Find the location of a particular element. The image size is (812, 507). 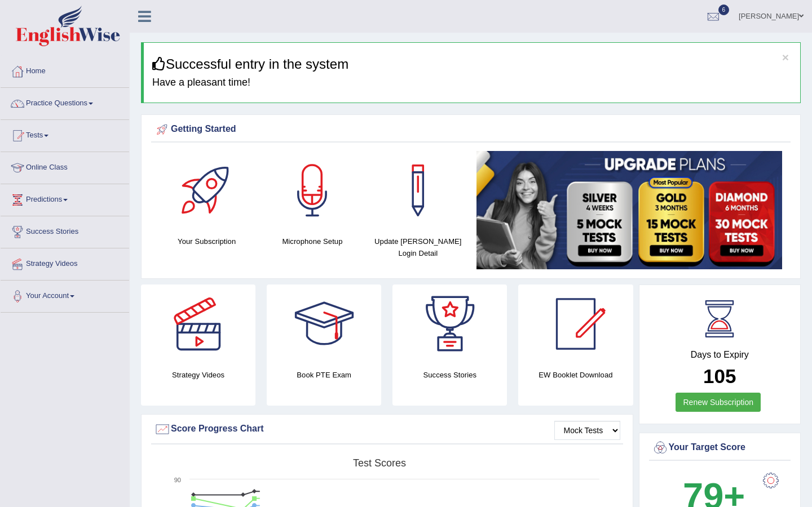

h4: Have a pleasant time! is located at coordinates (472, 83).